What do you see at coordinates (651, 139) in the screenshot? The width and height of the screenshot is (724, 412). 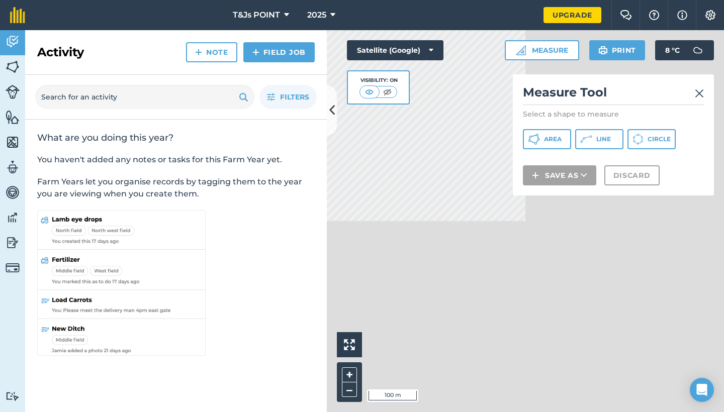 I see `button: Circle` at bounding box center [651, 139].